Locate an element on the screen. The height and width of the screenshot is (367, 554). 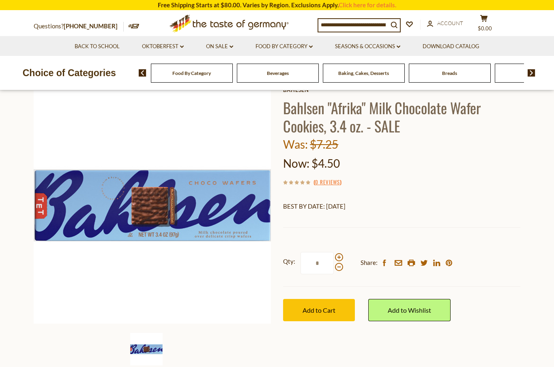
button: Add to Cart is located at coordinates (319, 310).